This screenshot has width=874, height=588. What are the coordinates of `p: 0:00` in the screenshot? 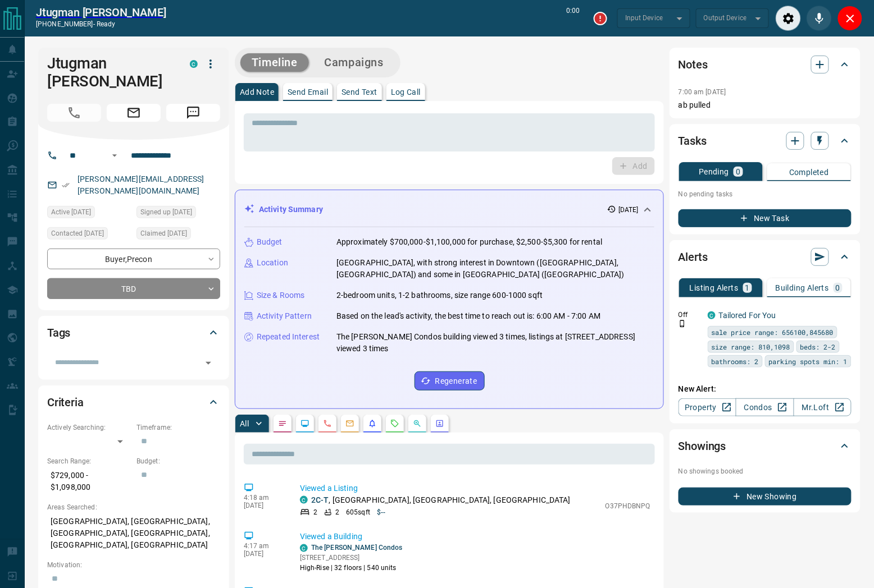 It's located at (573, 18).